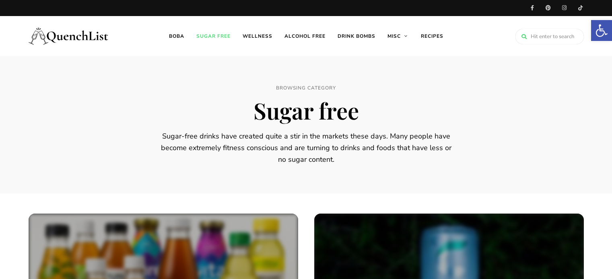 This screenshot has width=612, height=279. What do you see at coordinates (257, 36) in the screenshot?
I see `a: Wellness` at bounding box center [257, 36].